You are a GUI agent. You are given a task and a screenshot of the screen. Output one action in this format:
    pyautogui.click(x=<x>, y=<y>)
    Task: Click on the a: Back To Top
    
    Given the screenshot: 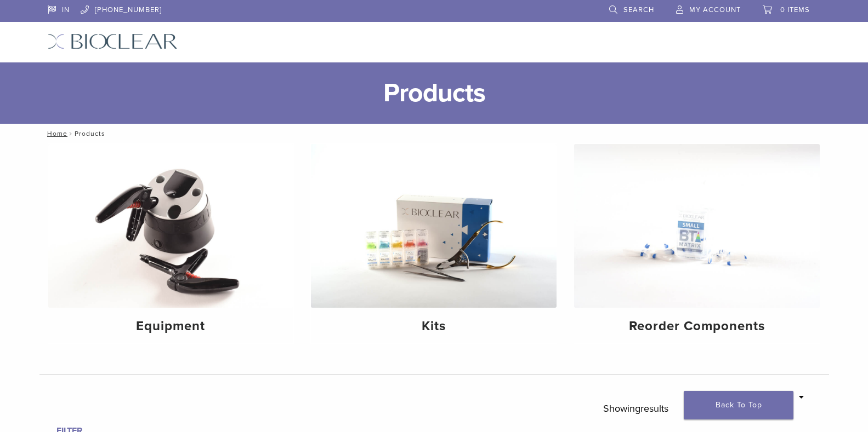 What is the action you would take?
    pyautogui.click(x=739, y=405)
    